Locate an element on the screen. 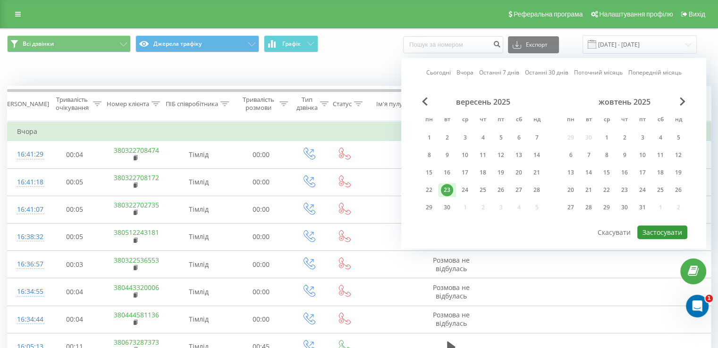  button: Графік is located at coordinates (291, 44).